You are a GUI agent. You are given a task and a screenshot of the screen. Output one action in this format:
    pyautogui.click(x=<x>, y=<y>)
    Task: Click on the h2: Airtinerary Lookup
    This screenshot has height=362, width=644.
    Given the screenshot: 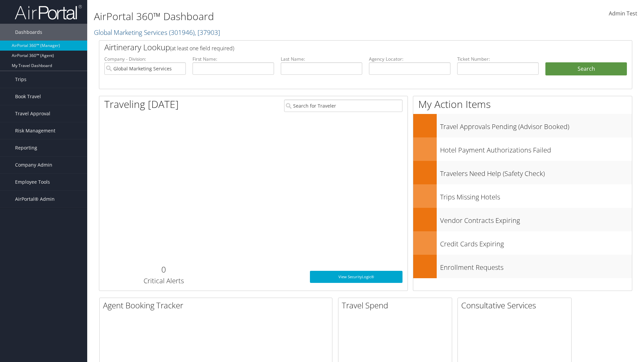 What is the action you would take?
    pyautogui.click(x=343, y=47)
    